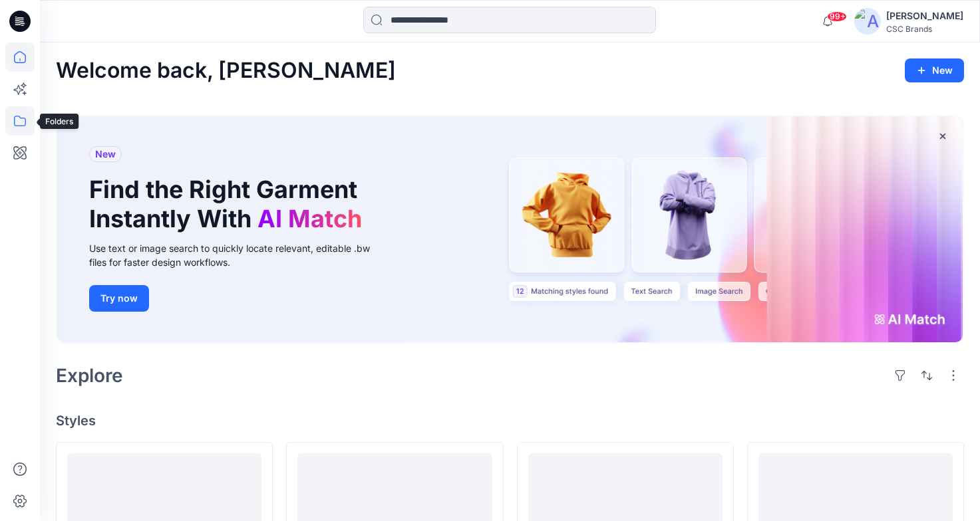  What do you see at coordinates (229, 204) in the screenshot?
I see `h1: Find the Right Garment Instantly With` at bounding box center [229, 204].